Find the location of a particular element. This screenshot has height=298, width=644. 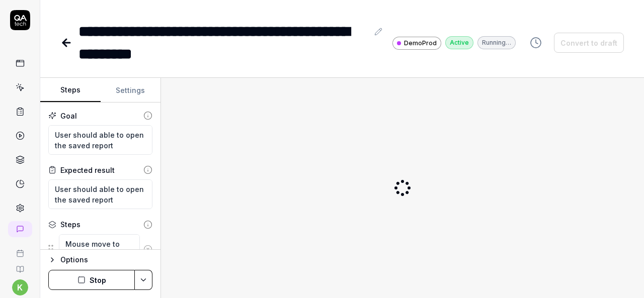

button: Settings is located at coordinates (131, 91).